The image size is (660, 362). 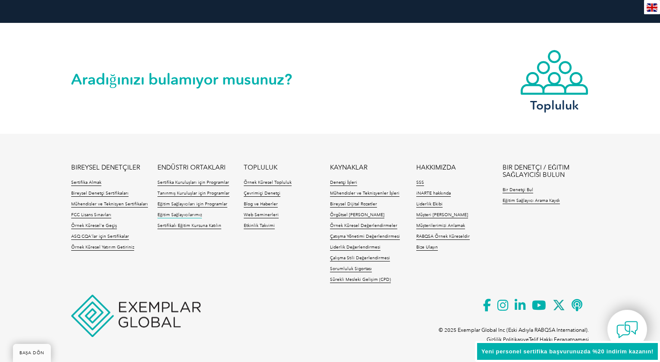 I want to click on a: iNARTE hakkında, so click(x=434, y=194).